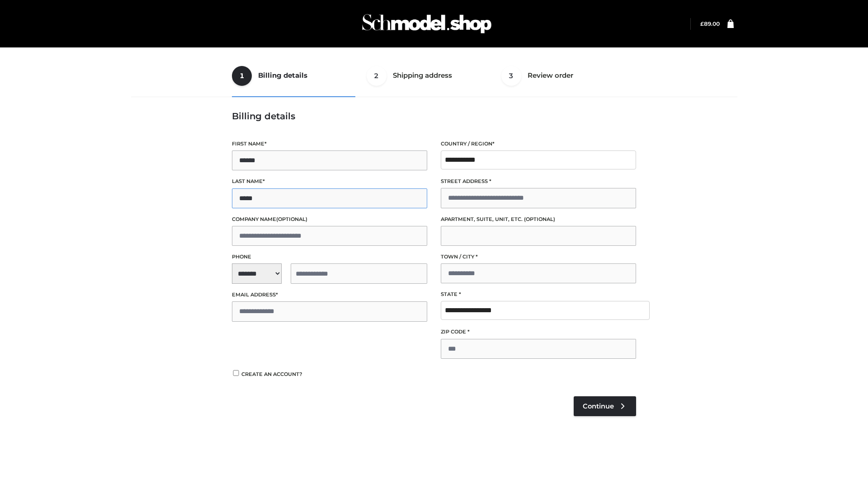 This screenshot has width=868, height=488. Describe the element at coordinates (329, 220) in the screenshot. I see `label: Company name` at that location.